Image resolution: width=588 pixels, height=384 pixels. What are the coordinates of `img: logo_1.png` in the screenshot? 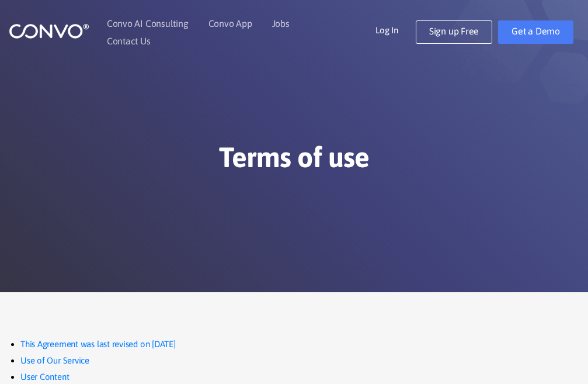 It's located at (49, 31).